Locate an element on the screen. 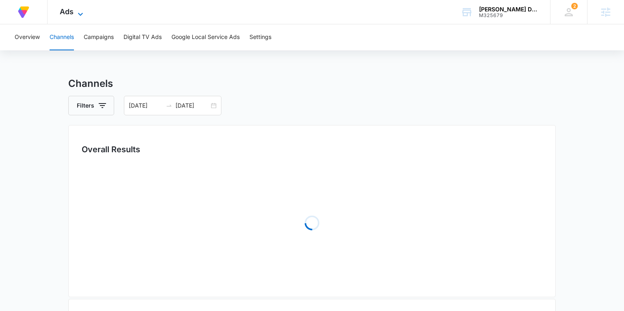 The width and height of the screenshot is (624, 311). span: Ads is located at coordinates (67, 11).